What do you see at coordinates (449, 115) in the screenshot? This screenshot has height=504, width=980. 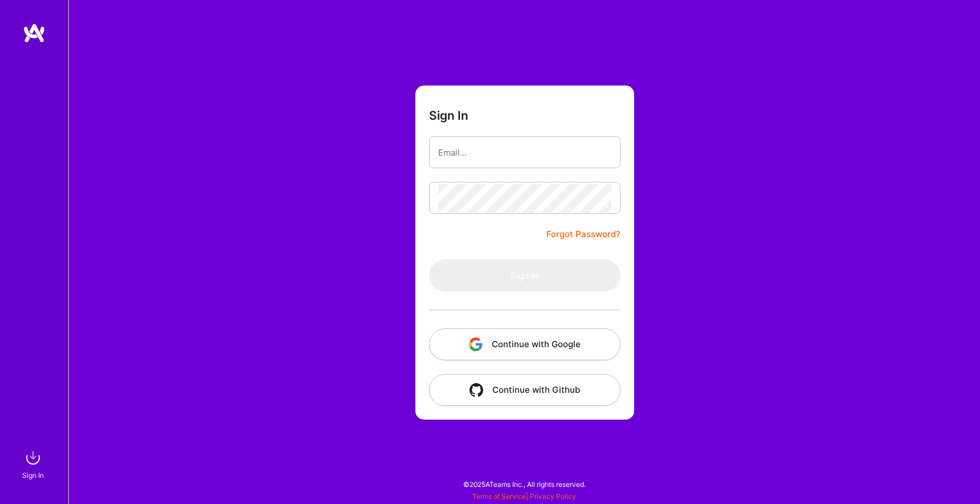 I see `h3: Sign In` at bounding box center [449, 115].